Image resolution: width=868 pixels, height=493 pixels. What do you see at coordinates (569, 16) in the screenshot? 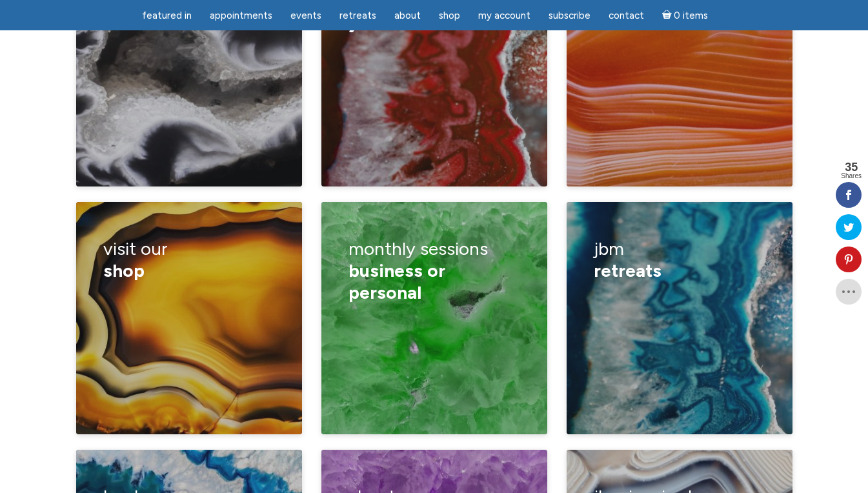
I see `span: Subscribe` at bounding box center [569, 16].